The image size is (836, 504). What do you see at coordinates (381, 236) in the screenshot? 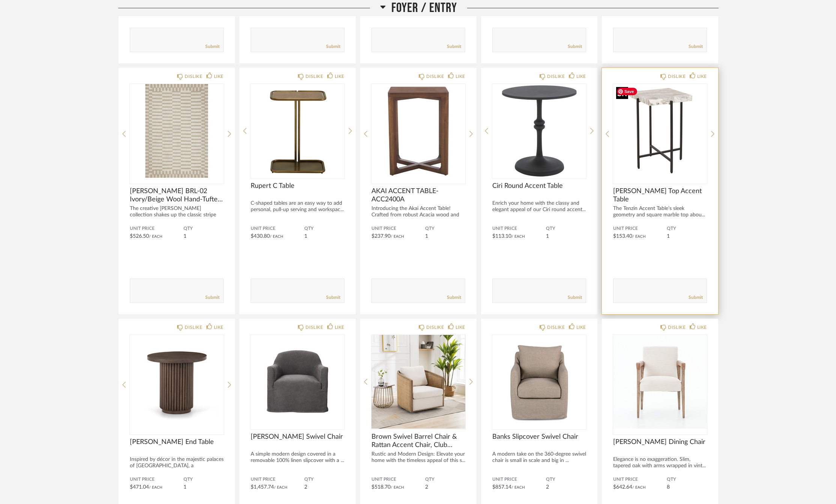
I see `span: $237.90` at bounding box center [381, 236].